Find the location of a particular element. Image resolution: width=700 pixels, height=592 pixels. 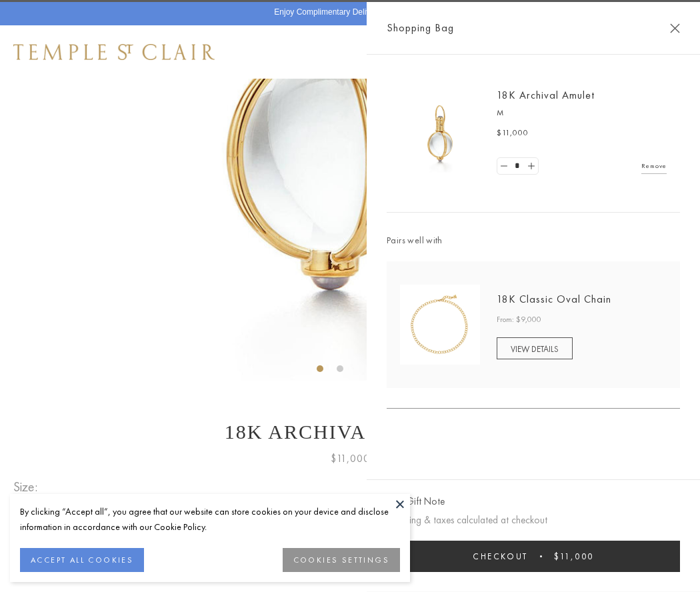

span: Pairs well with is located at coordinates (533, 240).